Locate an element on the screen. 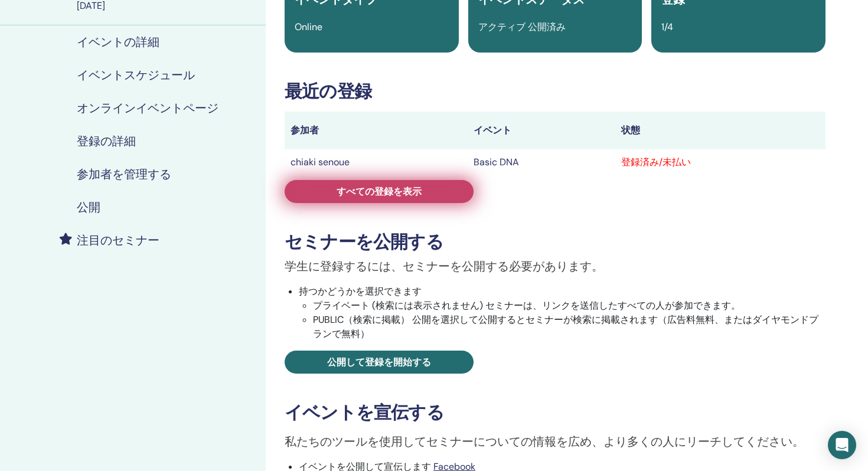 This screenshot has height=471, width=868. li: PUBLIC（検索に掲載） 公開を選択して公開するとセミナーが検索に掲載されます（広告料無料、またはダイヤモンドプランで無料） is located at coordinates (569, 326).